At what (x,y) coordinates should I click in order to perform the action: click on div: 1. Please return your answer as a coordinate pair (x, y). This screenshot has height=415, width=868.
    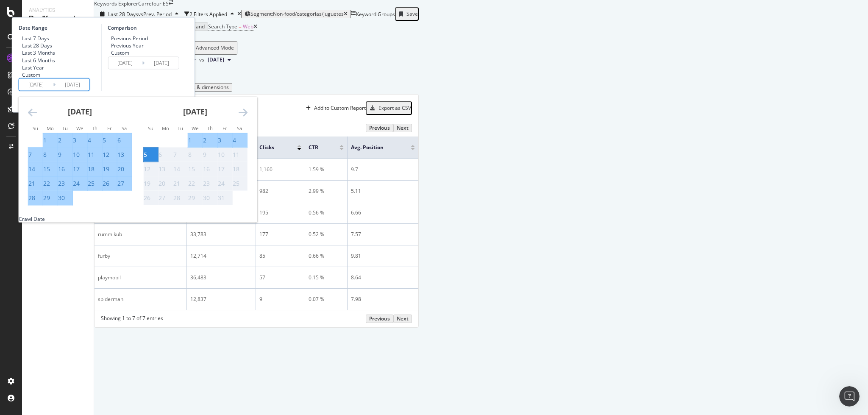
    Looking at the image, I should click on (190, 140).